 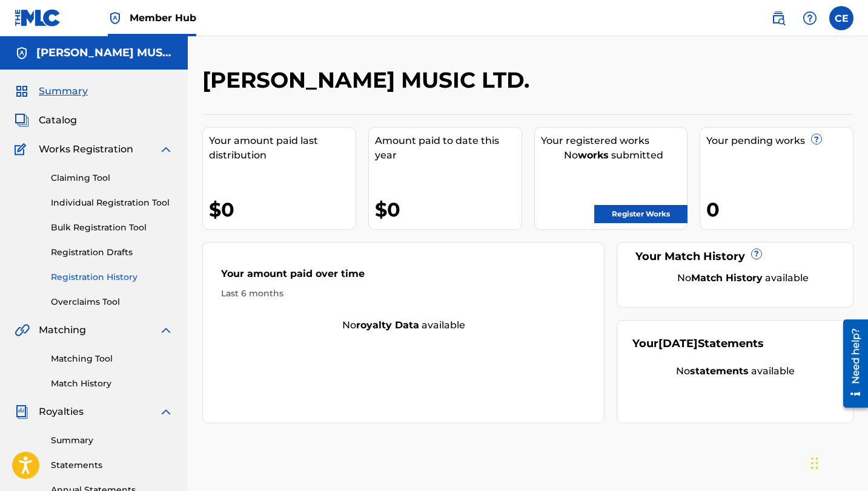 What do you see at coordinates (112, 383) in the screenshot?
I see `a: Match History` at bounding box center [112, 383].